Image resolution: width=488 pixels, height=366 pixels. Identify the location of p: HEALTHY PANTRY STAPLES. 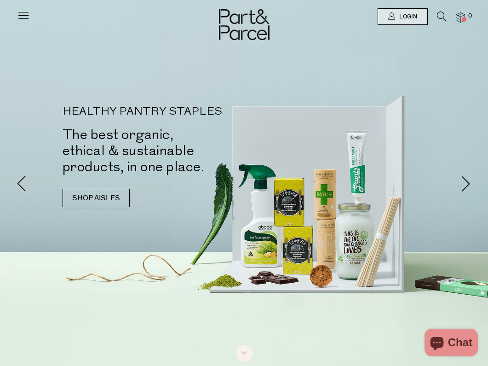
(164, 112).